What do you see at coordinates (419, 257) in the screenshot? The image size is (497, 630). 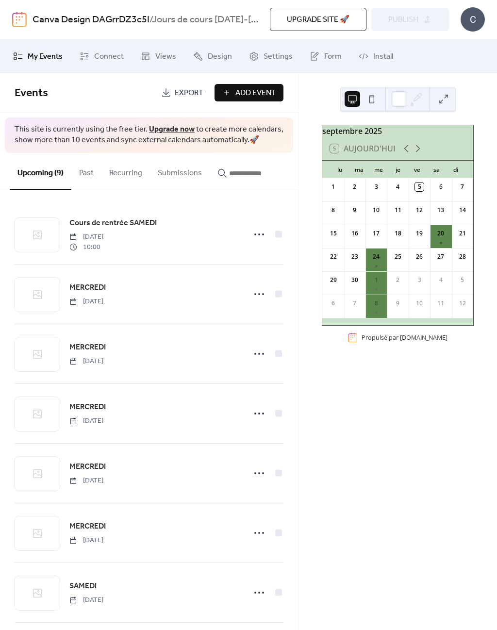 I see `div: 26` at bounding box center [419, 257].